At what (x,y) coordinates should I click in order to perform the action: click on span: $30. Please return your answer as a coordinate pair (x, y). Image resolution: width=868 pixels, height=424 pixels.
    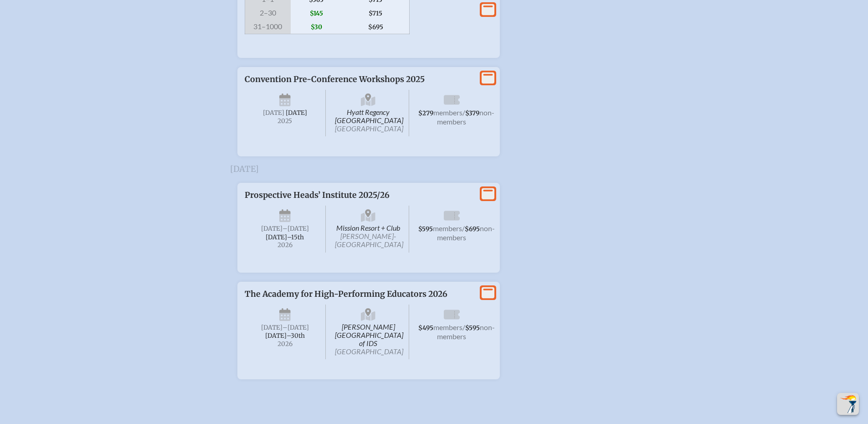
    Looking at the image, I should click on (316, 27).